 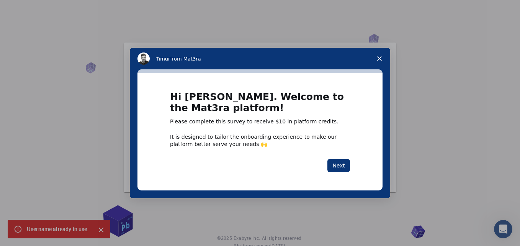 What do you see at coordinates (379, 59) in the screenshot?
I see `span: Close survey` at bounding box center [379, 59].